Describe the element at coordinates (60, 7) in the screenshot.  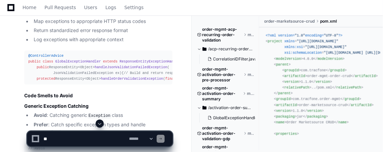
I see `span: Pull Requests` at that location.